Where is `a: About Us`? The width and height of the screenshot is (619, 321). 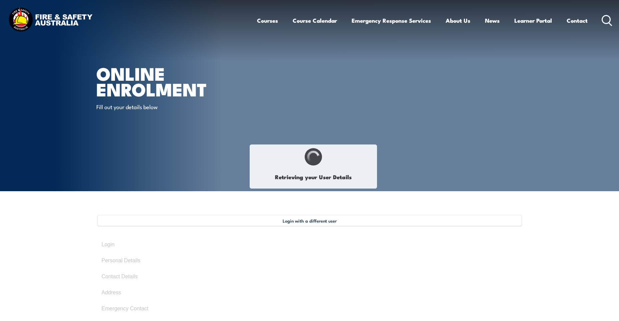
a: About Us is located at coordinates (458, 20).